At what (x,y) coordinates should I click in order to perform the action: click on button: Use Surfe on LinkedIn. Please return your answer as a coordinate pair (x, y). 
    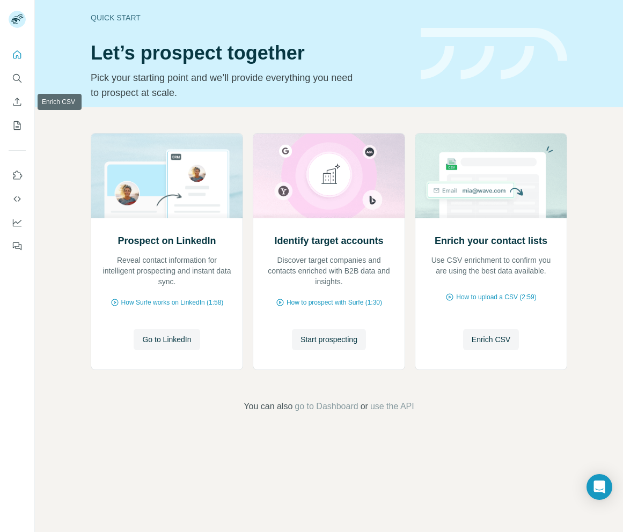
    Looking at the image, I should click on (17, 175).